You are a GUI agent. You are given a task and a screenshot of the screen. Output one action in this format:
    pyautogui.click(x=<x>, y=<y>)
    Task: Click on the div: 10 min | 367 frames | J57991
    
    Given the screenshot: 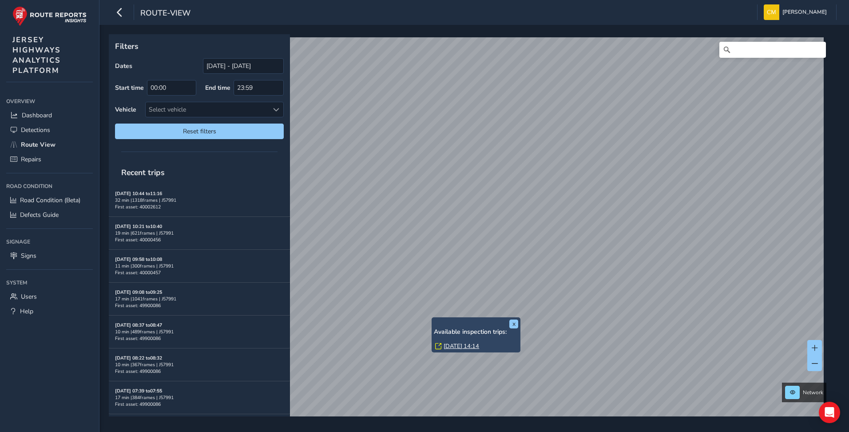 What is the action you would take?
    pyautogui.click(x=199, y=364)
    